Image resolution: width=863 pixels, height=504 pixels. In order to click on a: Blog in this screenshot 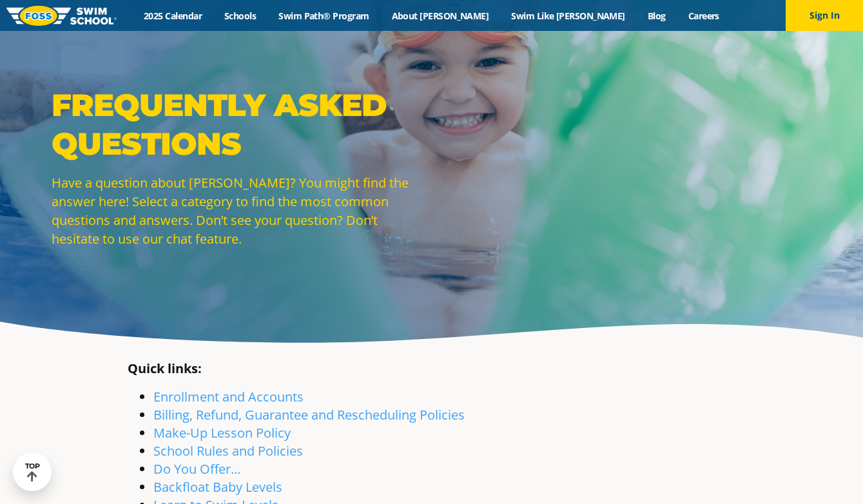, I will do `click(656, 16)`.